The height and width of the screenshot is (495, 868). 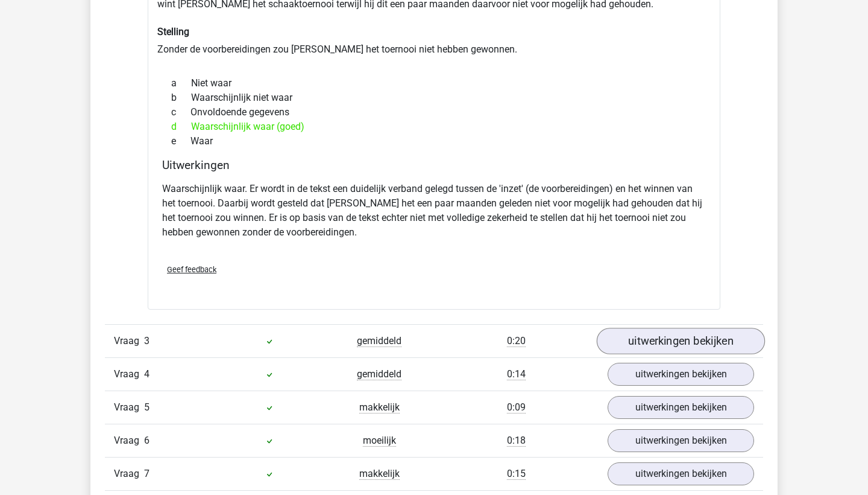 What do you see at coordinates (434, 211) in the screenshot?
I see `p: Waarschijnlijk waar. Er wordt in de tekst een duidelijk verband gelegd tussen de 'inzet' (de voor...` at bounding box center [434, 211].